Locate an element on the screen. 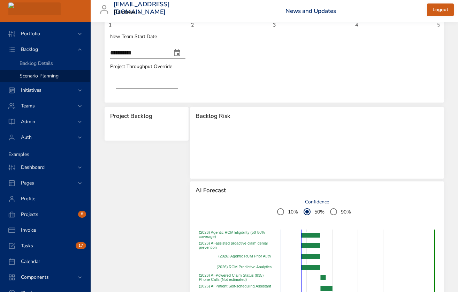 The height and width of the screenshot is (292, 458). span: Dashboard is located at coordinates (33, 167).